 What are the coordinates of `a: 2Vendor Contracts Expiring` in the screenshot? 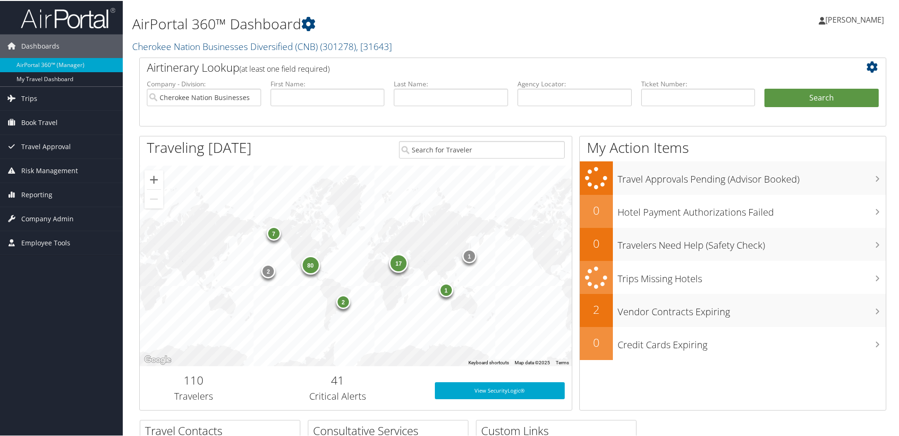 It's located at (733, 310).